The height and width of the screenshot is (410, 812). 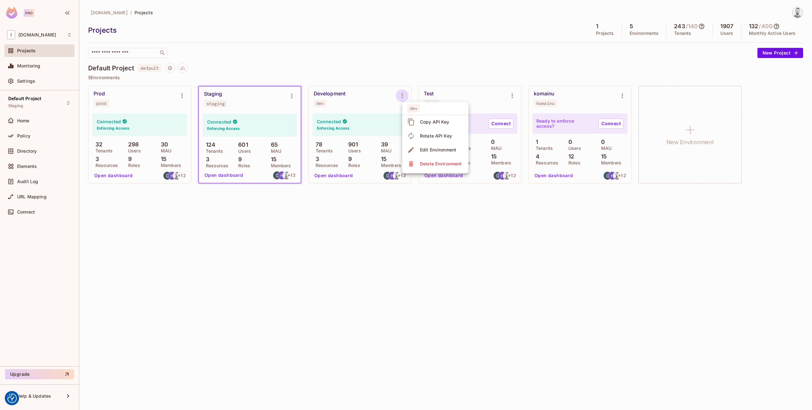 What do you see at coordinates (413, 108) in the screenshot?
I see `span: dev` at bounding box center [413, 108].